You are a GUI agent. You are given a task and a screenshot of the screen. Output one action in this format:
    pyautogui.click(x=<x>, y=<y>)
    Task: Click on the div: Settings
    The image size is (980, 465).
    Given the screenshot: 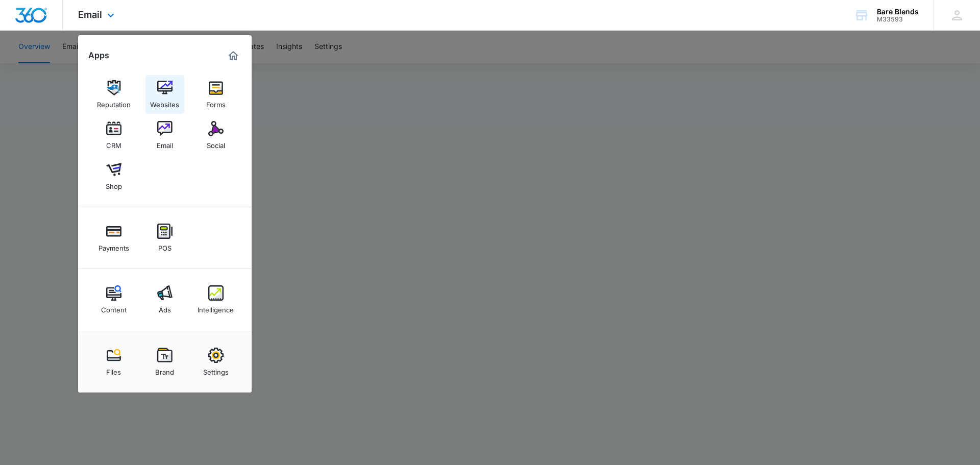 What is the action you would take?
    pyautogui.click(x=216, y=370)
    